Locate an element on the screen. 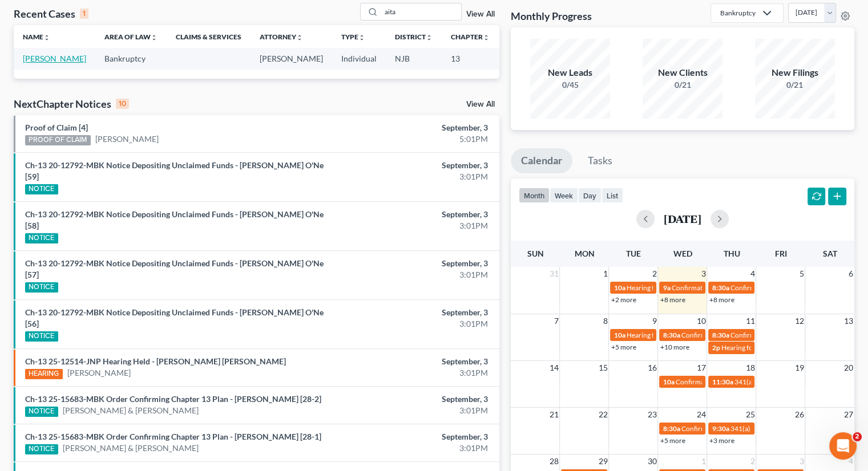 Image resolution: width=868 pixels, height=471 pixels. div: Recent Cases is located at coordinates (50, 14).